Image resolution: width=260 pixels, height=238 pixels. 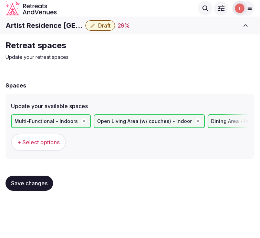 I want to click on h2: Retreat spaces, so click(x=121, y=46).